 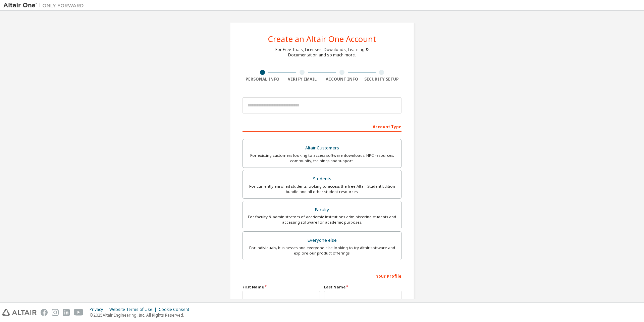 I want to click on div: Privacy, so click(x=99, y=309).